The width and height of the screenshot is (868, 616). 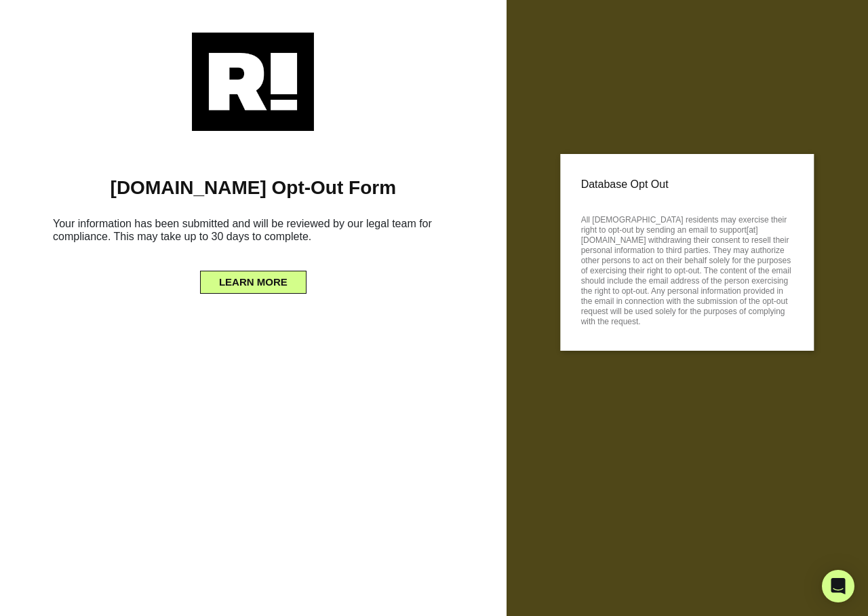 What do you see at coordinates (253, 282) in the screenshot?
I see `button: LEARN MORE` at bounding box center [253, 282].